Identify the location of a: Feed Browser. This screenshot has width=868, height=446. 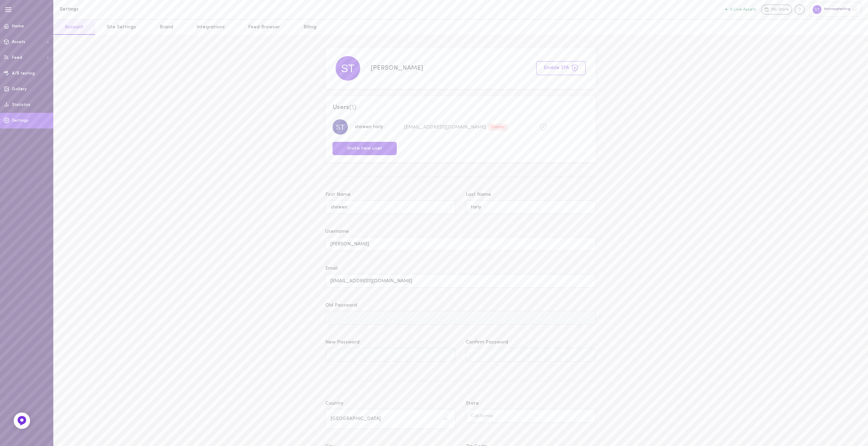
(264, 27).